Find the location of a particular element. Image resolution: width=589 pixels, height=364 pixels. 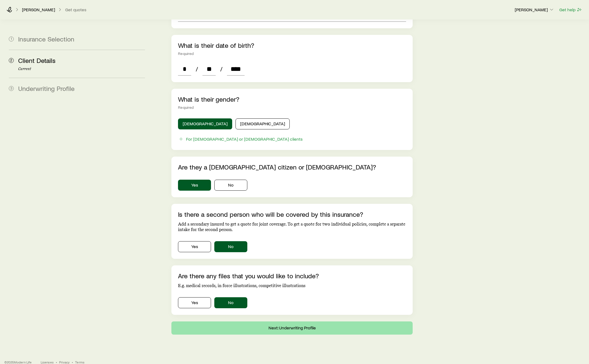

p: Add a secondary insured to get a quote for joint coverage. To get a quote for two individual poli... is located at coordinates (292, 227).